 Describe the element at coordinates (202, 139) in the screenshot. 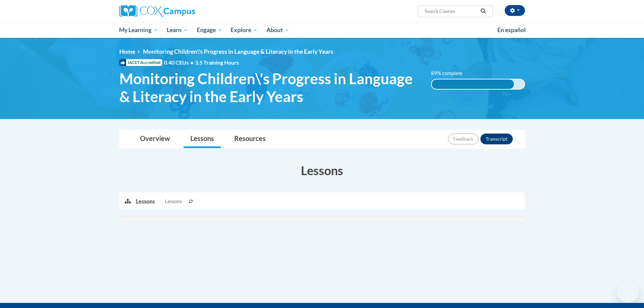

I see `a: Lessons` at that location.